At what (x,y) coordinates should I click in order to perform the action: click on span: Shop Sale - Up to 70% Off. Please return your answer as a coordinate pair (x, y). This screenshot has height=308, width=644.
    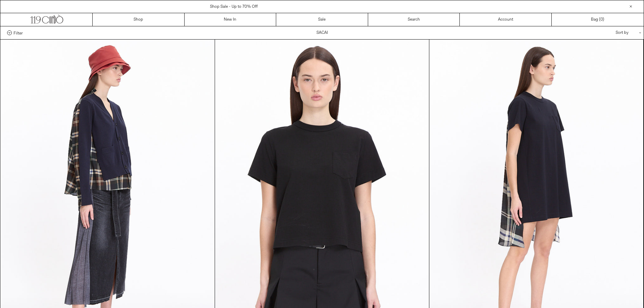
    Looking at the image, I should click on (233, 7).